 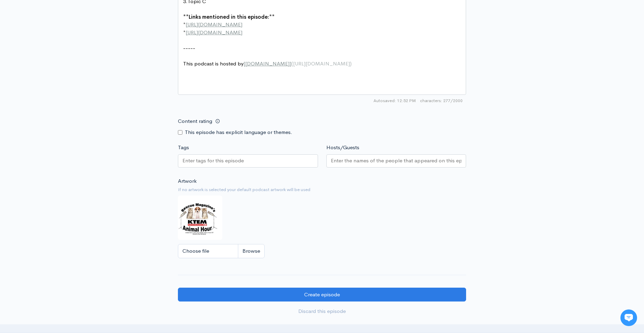 What do you see at coordinates (195, 122) in the screenshot?
I see `label: Content rating` at bounding box center [195, 122].